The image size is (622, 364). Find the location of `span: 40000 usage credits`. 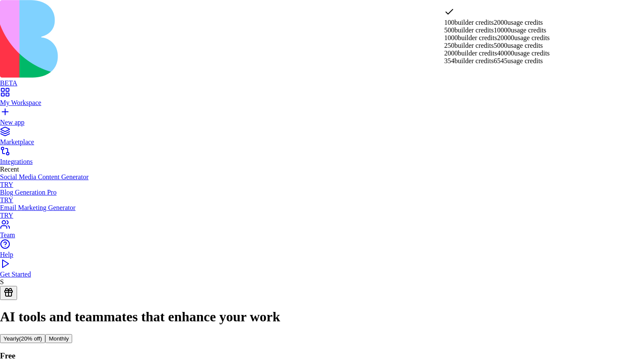

span: 40000 usage credits is located at coordinates (523, 53).